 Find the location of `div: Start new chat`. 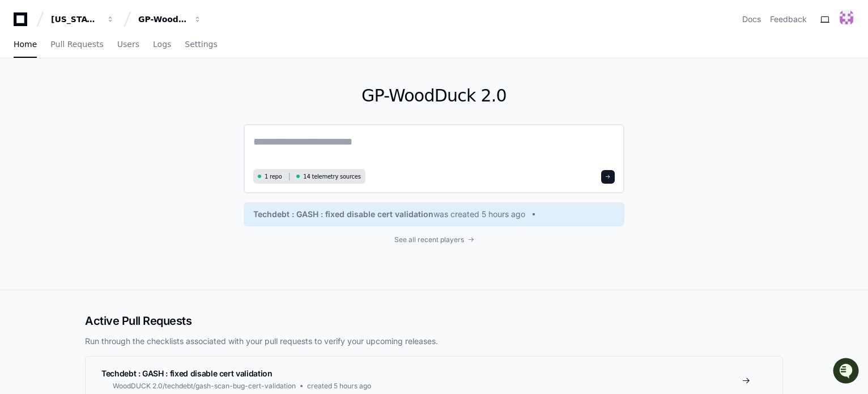

div: Start new chat is located at coordinates (112, 90).